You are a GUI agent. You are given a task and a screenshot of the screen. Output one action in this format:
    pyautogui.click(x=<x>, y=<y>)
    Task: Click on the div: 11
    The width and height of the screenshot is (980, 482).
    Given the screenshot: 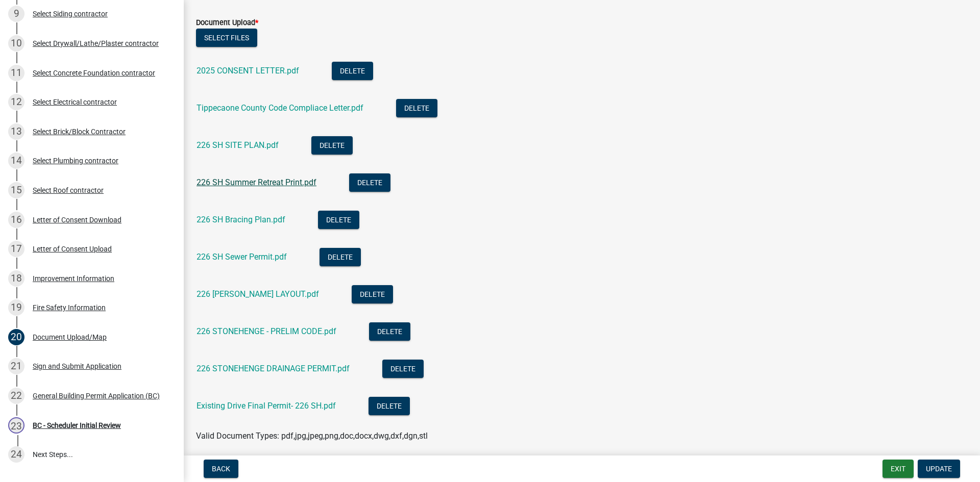 What is the action you would take?
    pyautogui.click(x=17, y=73)
    